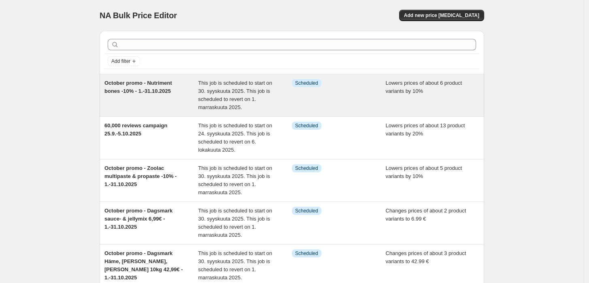 This screenshot has width=589, height=283. I want to click on span: Changes prices of about 3 product variants to 42.99 €, so click(426, 257).